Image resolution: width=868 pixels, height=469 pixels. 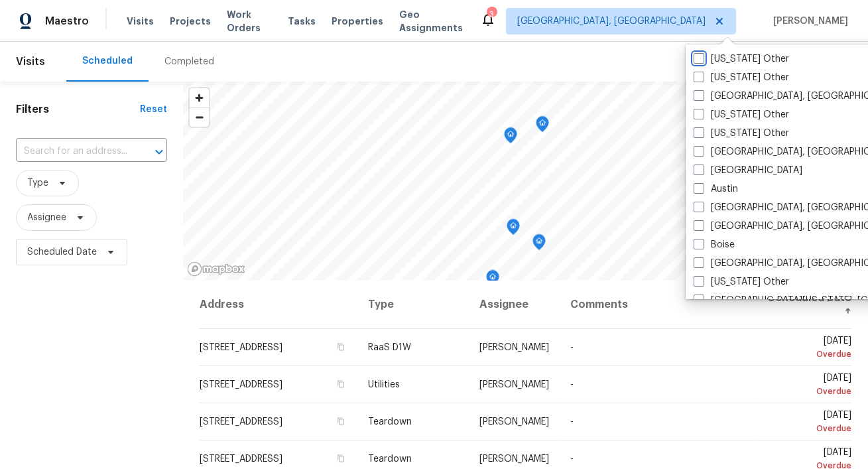 What do you see at coordinates (657, 304) in the screenshot?
I see `th: Comments` at bounding box center [657, 304].